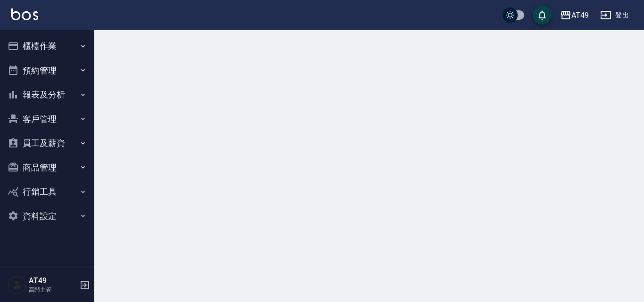  I want to click on button: 登出, so click(614, 15).